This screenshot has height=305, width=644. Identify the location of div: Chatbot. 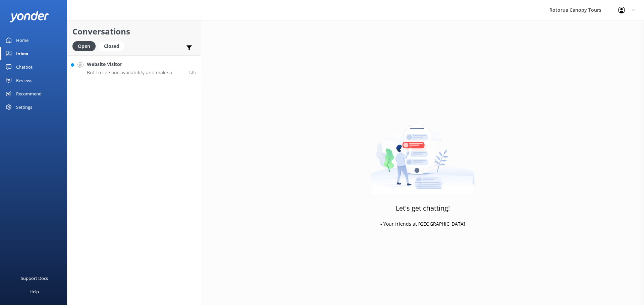
(24, 67).